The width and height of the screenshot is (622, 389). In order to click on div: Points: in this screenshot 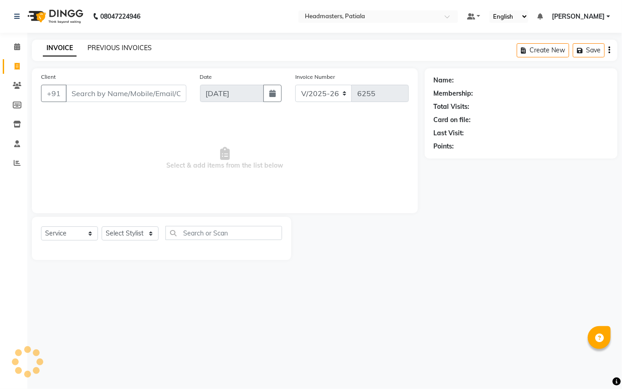, I will do `click(443, 146)`.